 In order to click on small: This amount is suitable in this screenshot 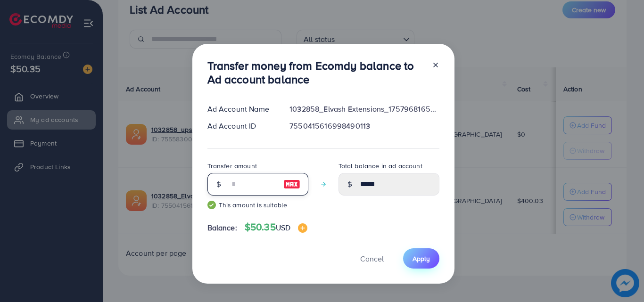, I will do `click(258, 205)`.